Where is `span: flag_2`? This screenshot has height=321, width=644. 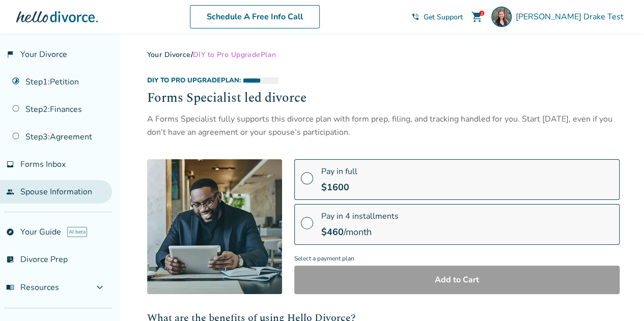
span: flag_2 is located at coordinates (10, 55).